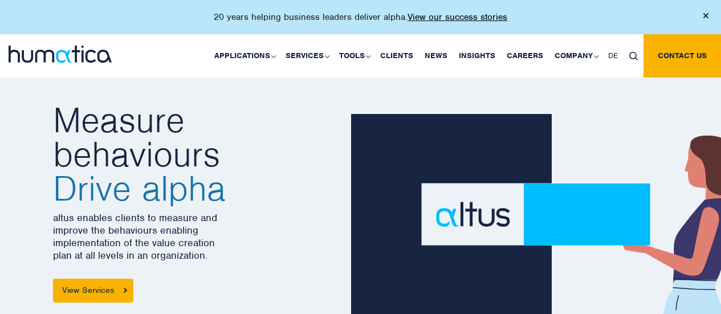 Image resolution: width=721 pixels, height=314 pixels. I want to click on a: Services, so click(307, 56).